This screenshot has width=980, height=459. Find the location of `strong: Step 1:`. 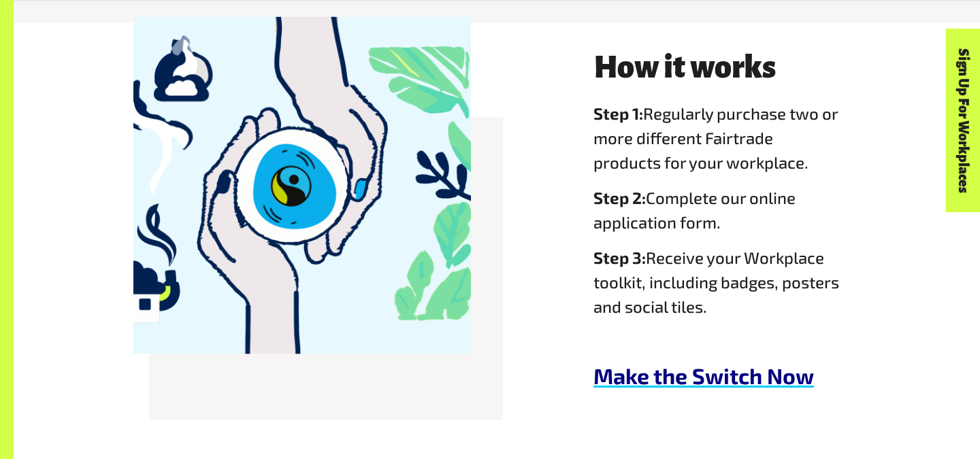

strong: Step 1: is located at coordinates (618, 113).